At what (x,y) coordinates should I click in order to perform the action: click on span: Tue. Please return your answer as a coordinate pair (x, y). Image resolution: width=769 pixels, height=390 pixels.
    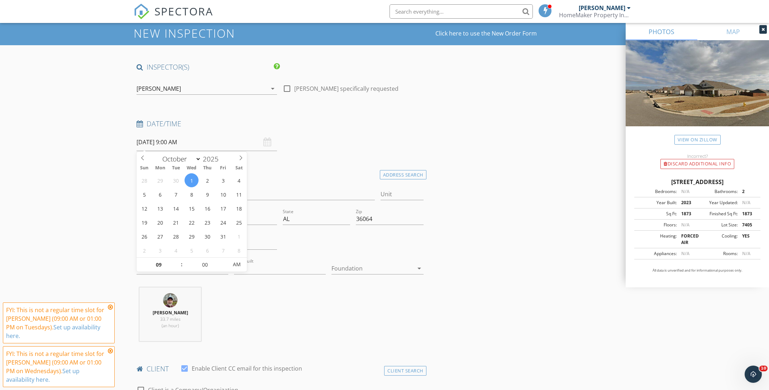
    Looking at the image, I should click on (176, 168).